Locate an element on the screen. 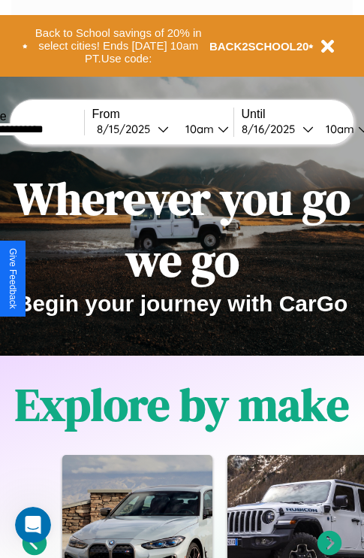 This screenshot has width=364, height=558. div: 8 / 15 / 2025 is located at coordinates (127, 129).